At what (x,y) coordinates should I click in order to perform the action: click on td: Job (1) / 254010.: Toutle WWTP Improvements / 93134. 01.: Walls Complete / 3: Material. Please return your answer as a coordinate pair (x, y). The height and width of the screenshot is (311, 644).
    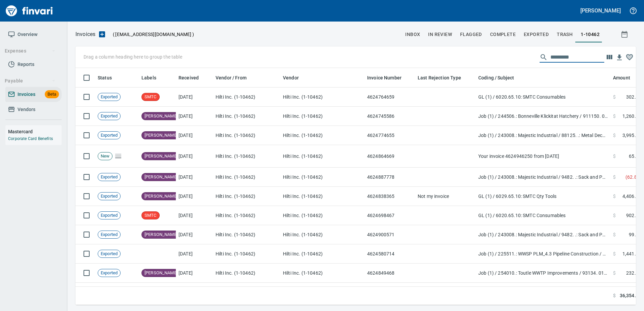
    Looking at the image, I should click on (543, 273).